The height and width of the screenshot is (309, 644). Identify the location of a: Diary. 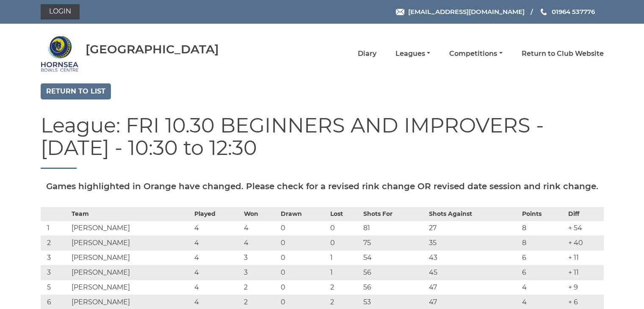
(367, 54).